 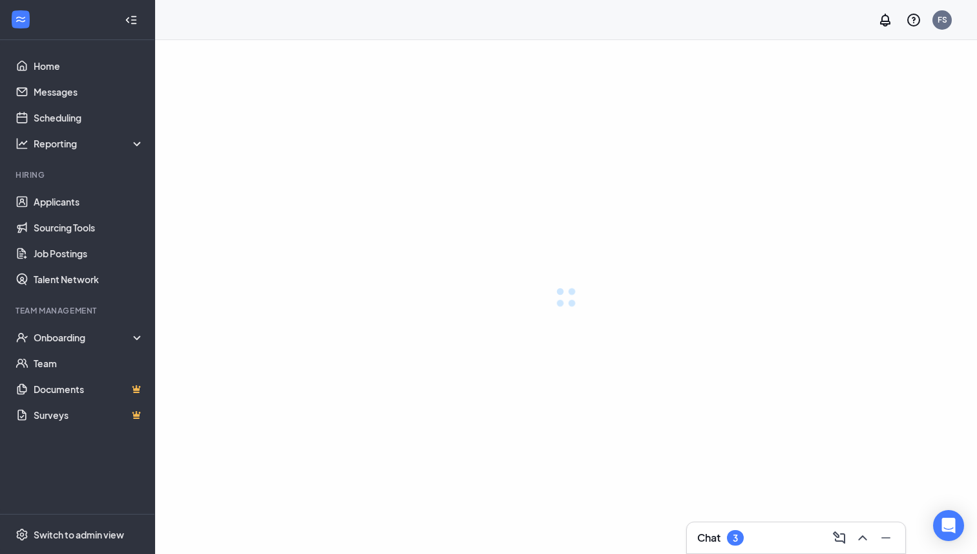 What do you see at coordinates (89, 143) in the screenshot?
I see `div: Reporting` at bounding box center [89, 143].